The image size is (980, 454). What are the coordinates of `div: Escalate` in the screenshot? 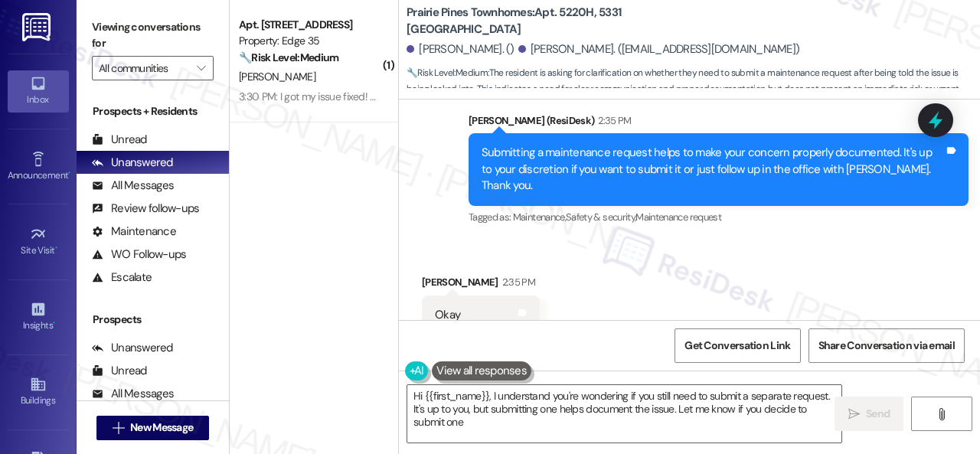 It's located at (122, 278).